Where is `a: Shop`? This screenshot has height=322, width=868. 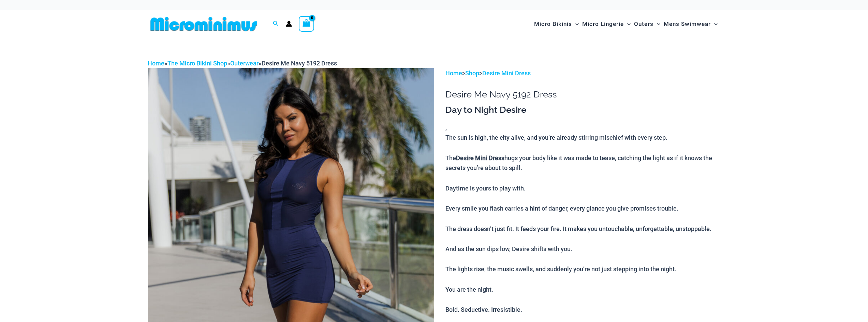
a: Shop is located at coordinates (472, 73).